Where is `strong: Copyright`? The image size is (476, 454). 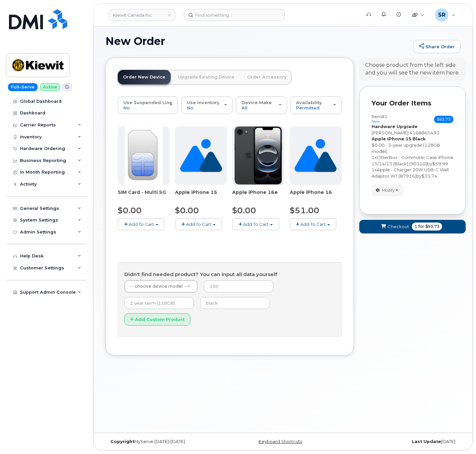
strong: Copyright is located at coordinates (122, 442).